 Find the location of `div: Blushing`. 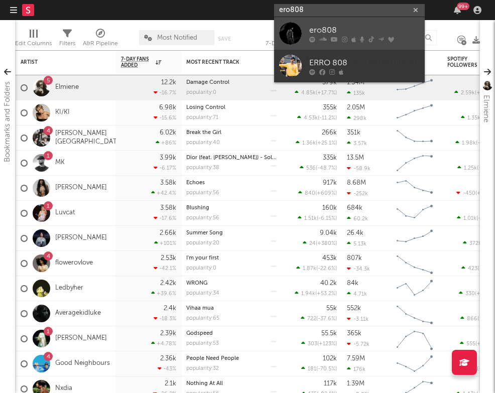

div: Blushing is located at coordinates (232, 208).